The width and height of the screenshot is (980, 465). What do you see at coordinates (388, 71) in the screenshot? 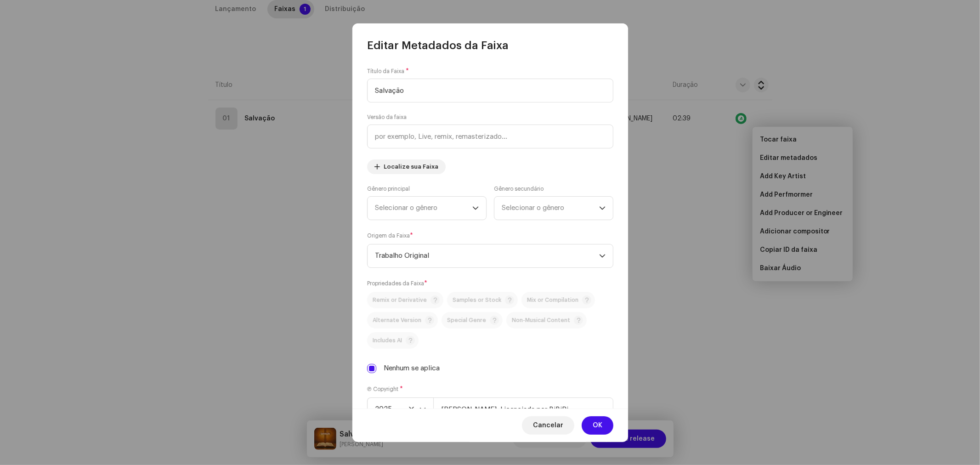
I see `label: Título da Faixa` at bounding box center [388, 71].